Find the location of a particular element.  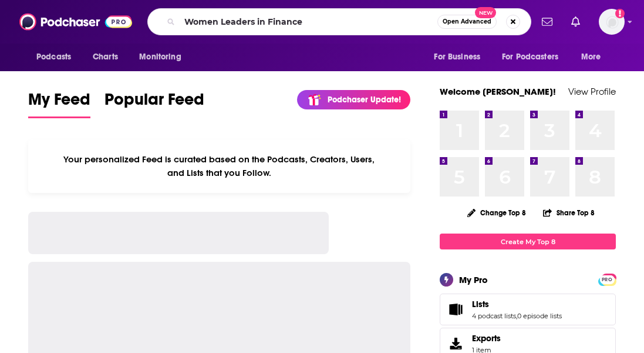

button: Change Top 8 is located at coordinates (497, 212).